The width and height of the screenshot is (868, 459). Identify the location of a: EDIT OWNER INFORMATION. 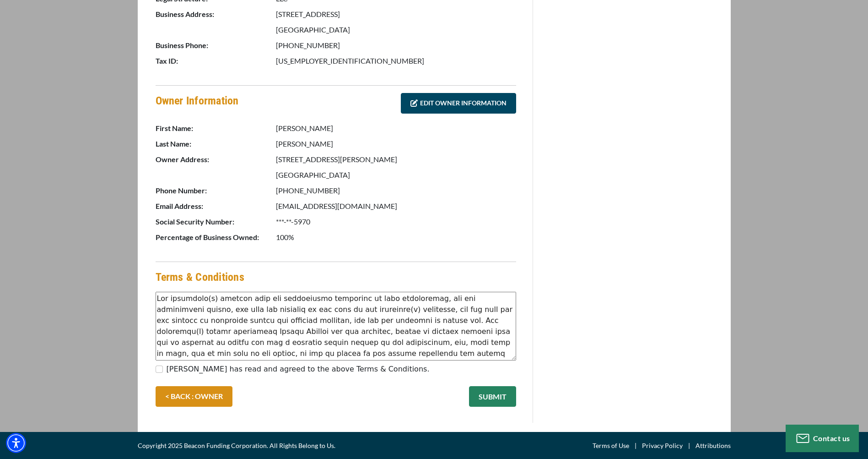
(459, 103).